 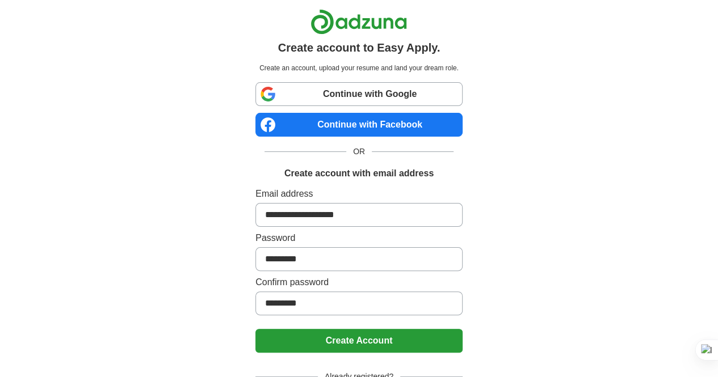 I want to click on h1: Create account with email address, so click(x=358, y=174).